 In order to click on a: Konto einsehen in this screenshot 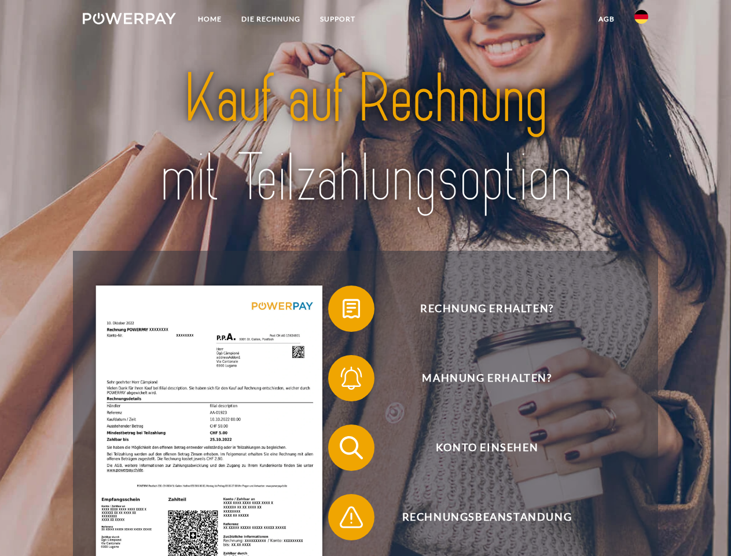, I will do `click(479, 447)`.